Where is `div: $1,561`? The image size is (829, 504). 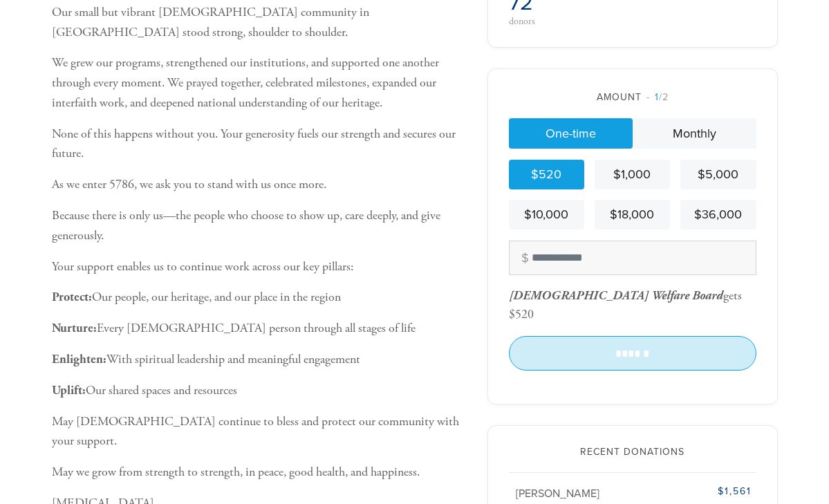 div: $1,561 is located at coordinates (710, 491).